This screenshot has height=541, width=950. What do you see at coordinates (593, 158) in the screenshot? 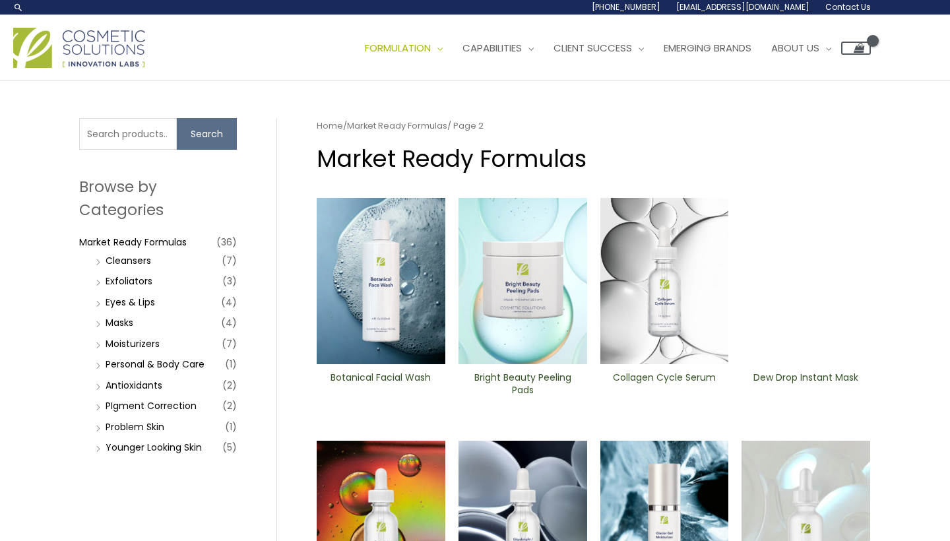
I see `h1: Market Ready Formulas` at bounding box center [593, 158].